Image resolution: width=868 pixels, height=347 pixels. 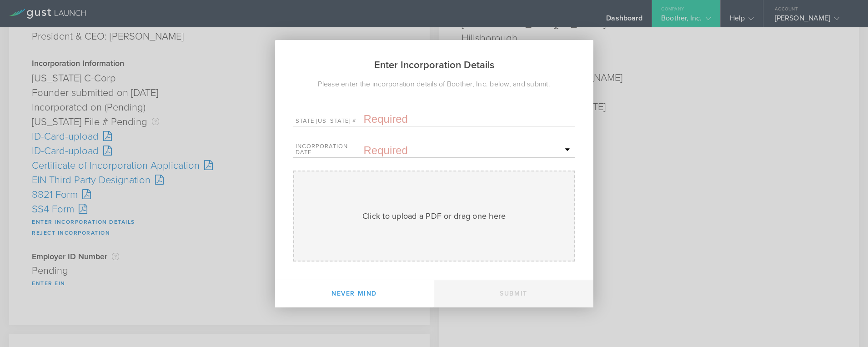 What do you see at coordinates (434, 84) in the screenshot?
I see `div: Please enter the incorporation details of Boother, Inc. below, and submit.` at bounding box center [434, 84].